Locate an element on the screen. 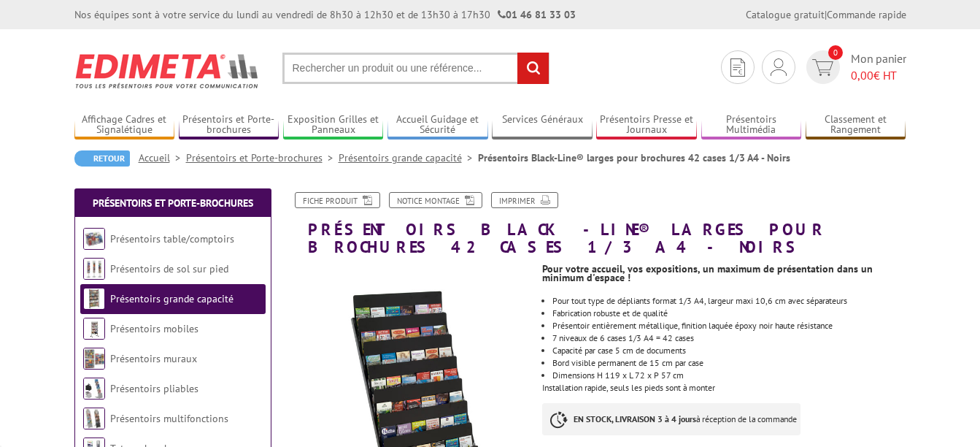 The width and height of the screenshot is (980, 447). a: Imprimer is located at coordinates (525, 200).